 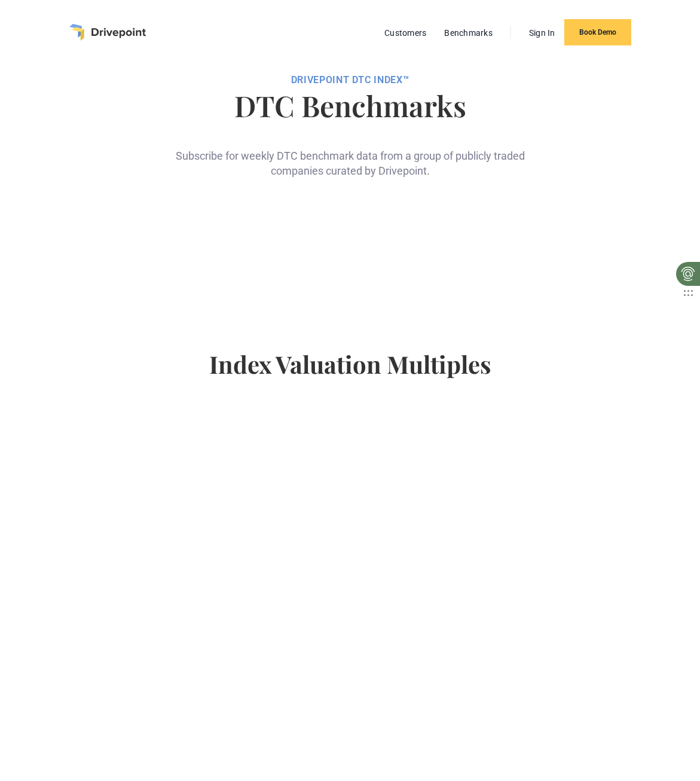 What do you see at coordinates (108, 32) in the screenshot?
I see `a: home` at bounding box center [108, 32].